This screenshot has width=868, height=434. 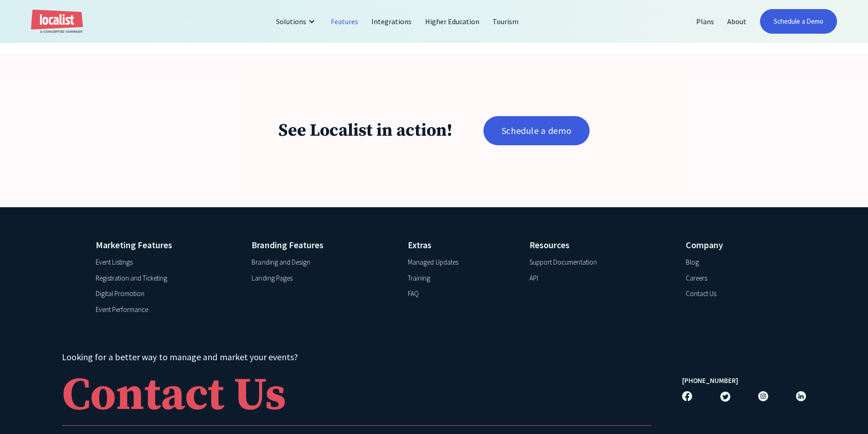 I want to click on h4: Branding Features, so click(x=320, y=245).